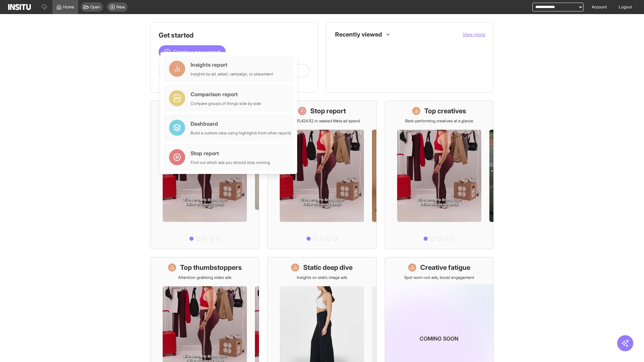 The image size is (644, 362). I want to click on p: Best-performing creatives at a glance, so click(439, 121).